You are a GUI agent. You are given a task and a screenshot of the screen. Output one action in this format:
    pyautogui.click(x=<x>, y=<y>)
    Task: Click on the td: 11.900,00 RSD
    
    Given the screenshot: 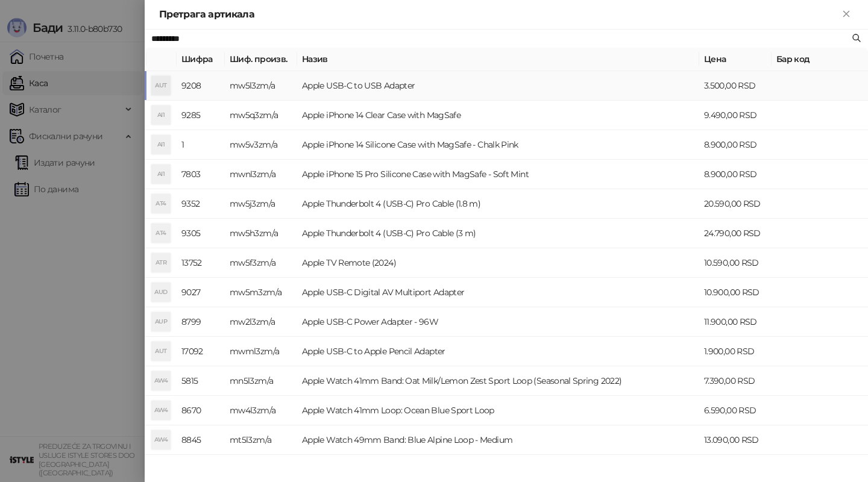 What is the action you would take?
    pyautogui.click(x=736, y=322)
    